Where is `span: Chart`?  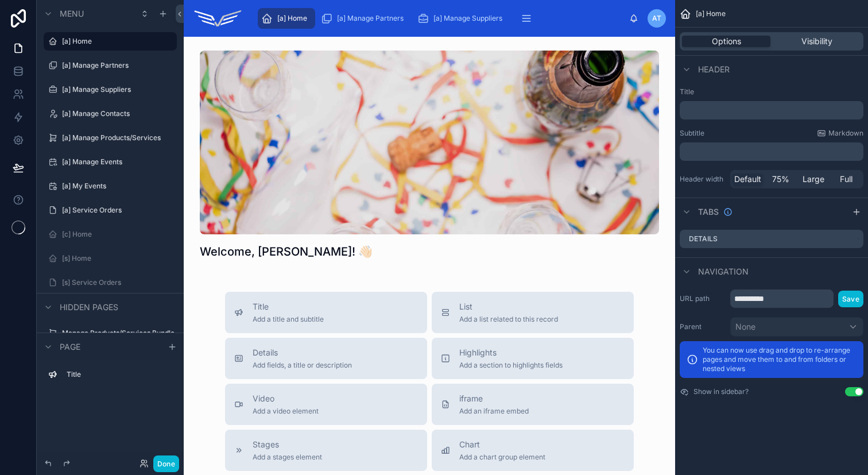
span: Chart is located at coordinates (502, 445).